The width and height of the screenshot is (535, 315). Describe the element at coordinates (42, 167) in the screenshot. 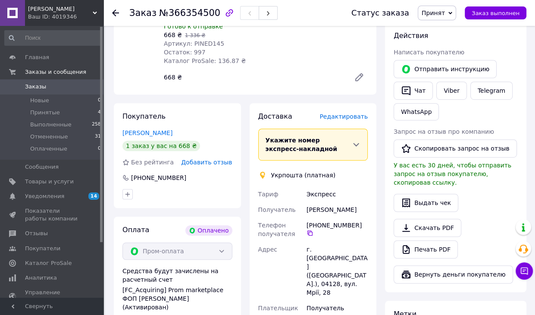

I see `span: Сообщения` at that location.